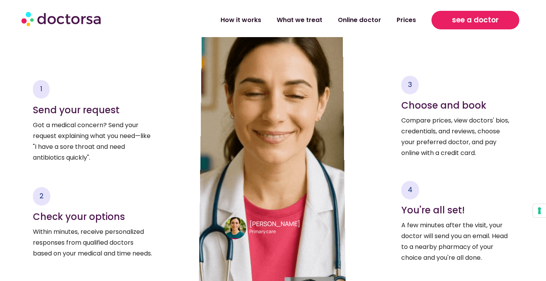  What do you see at coordinates (93, 217) in the screenshot?
I see `h4: Check your options` at bounding box center [93, 217].